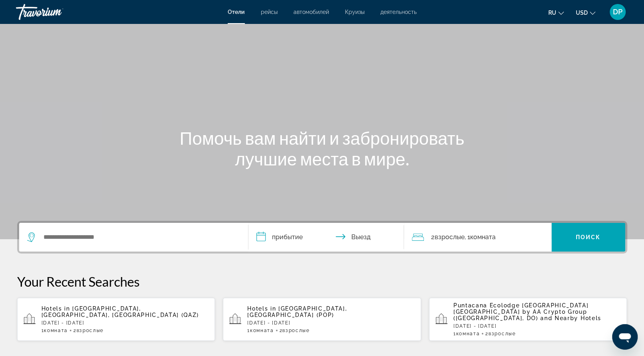 The image size is (644, 356). What do you see at coordinates (398, 12) in the screenshot?
I see `a: деятельность` at bounding box center [398, 12].